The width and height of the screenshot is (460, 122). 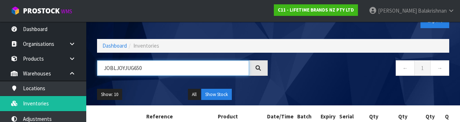 What do you see at coordinates (316, 10) in the screenshot?
I see `a: C11 - LIFETIME BRANDS NZ PTY LTD` at bounding box center [316, 10].